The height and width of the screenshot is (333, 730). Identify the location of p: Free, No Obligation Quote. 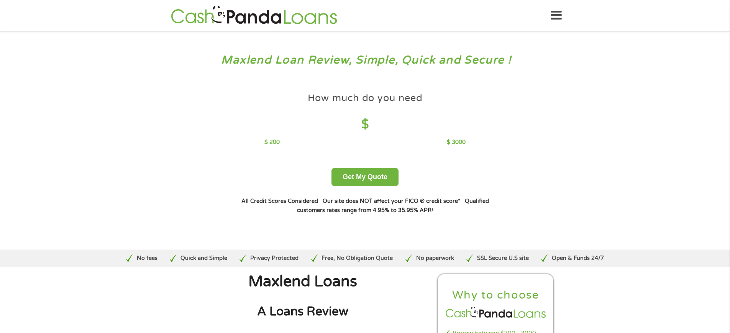
(357, 259).